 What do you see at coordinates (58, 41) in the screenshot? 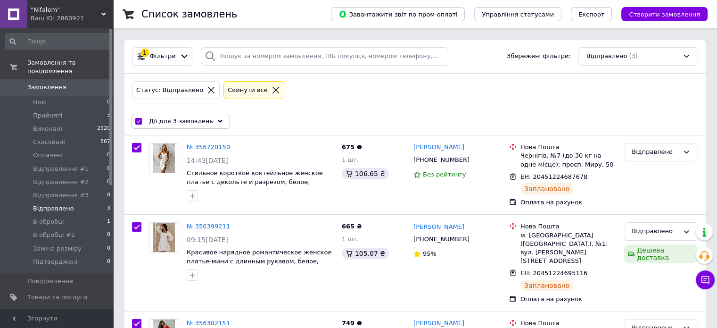
I see `input: Пошук` at bounding box center [58, 41].